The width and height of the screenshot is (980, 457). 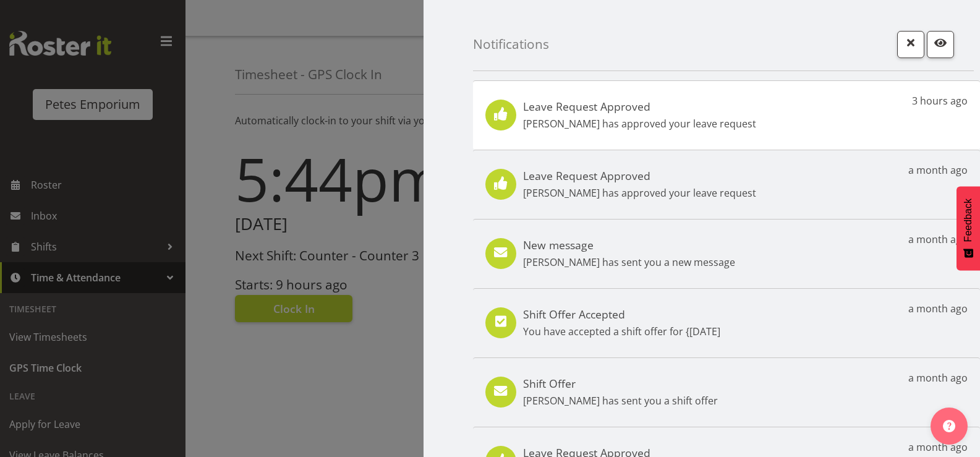 What do you see at coordinates (629, 245) in the screenshot?
I see `h5: New message` at bounding box center [629, 245].